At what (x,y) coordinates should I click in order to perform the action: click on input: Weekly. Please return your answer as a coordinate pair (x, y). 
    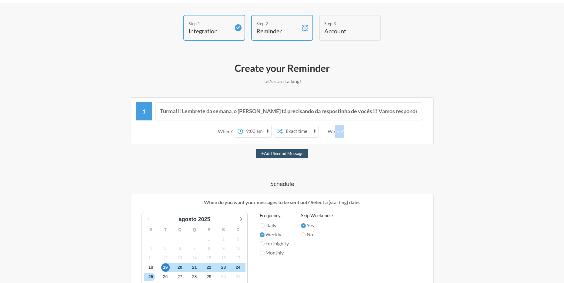
    Looking at the image, I should click on (262, 235).